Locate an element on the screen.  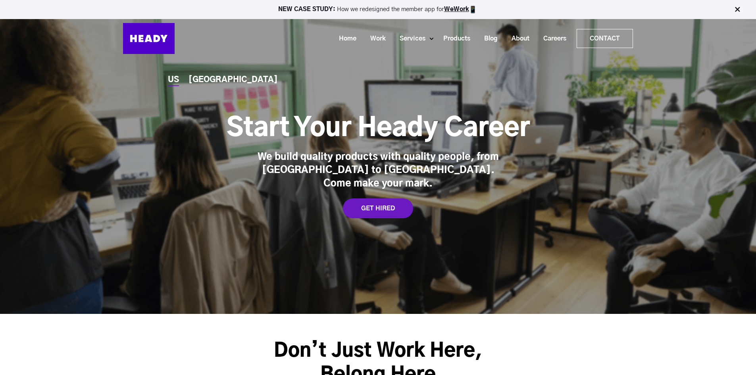
a: Contact is located at coordinates (605, 38).